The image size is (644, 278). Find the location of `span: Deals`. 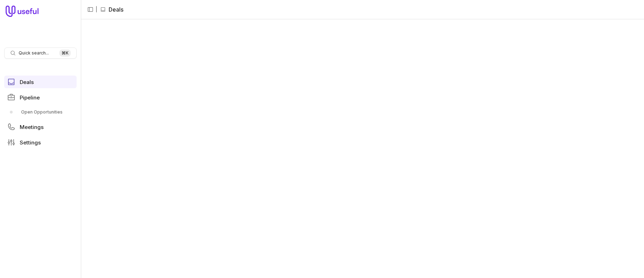

span: Deals is located at coordinates (27, 82).